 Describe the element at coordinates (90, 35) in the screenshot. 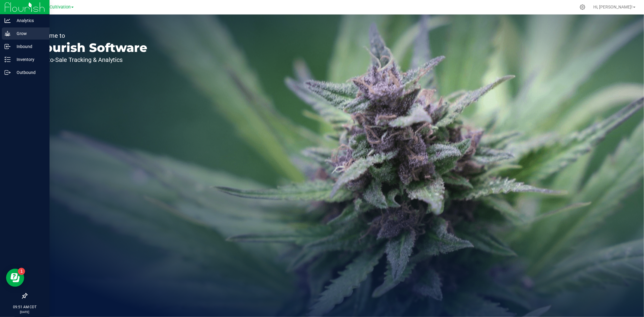

I see `p: Welcome to` at that location.